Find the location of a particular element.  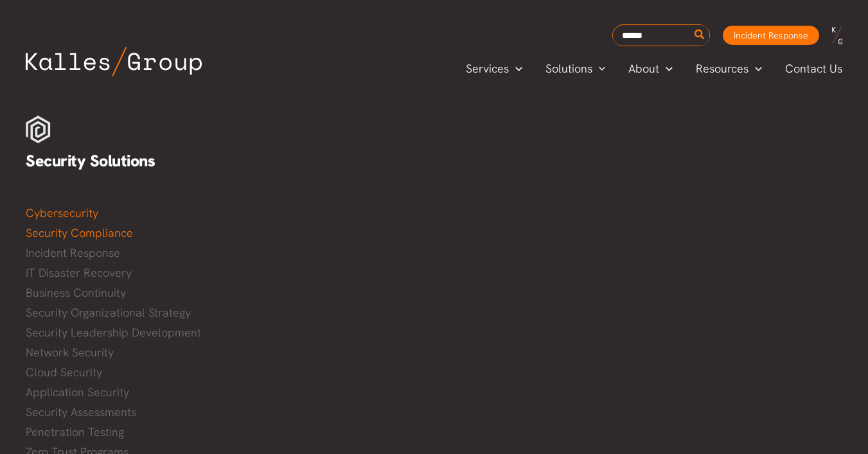

nav: Primary Site Navigation is located at coordinates (655, 68).